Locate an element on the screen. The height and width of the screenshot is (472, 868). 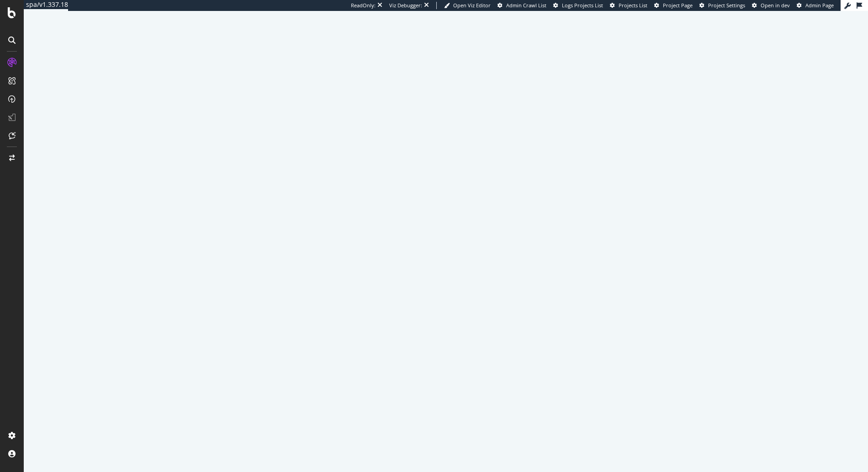
span: Admin Page is located at coordinates (820, 5).